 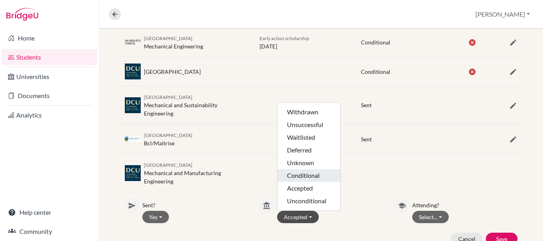 What do you see at coordinates (431, 217) in the screenshot?
I see `button: Select…` at bounding box center [431, 217].